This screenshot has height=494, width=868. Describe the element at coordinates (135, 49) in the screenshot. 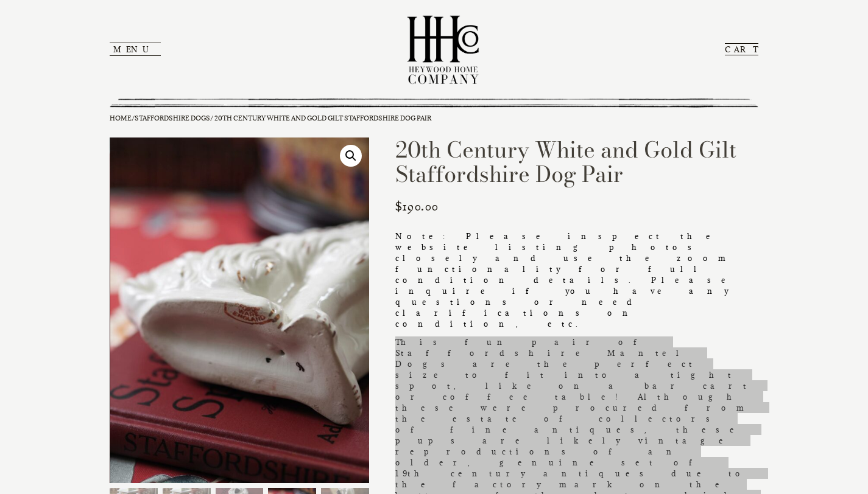

I see `button: Menu` at that location.